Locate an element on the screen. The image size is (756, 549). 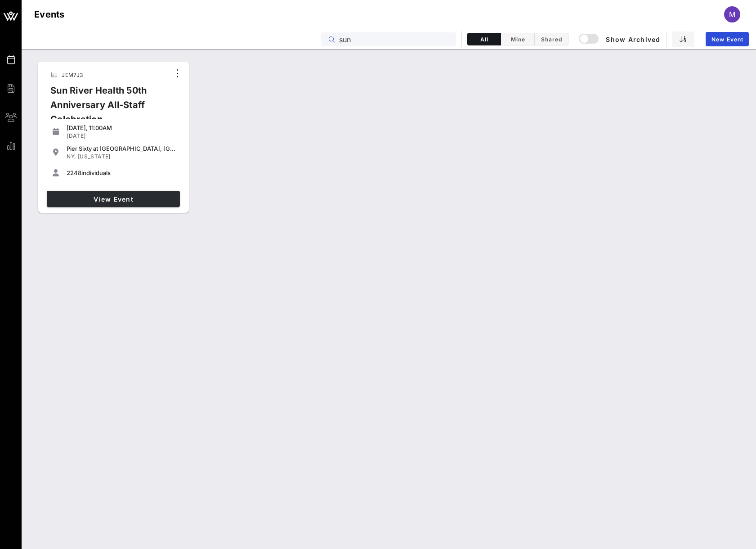
div: Sun River Health 50th Anniversary All-Staff Celebration is located at coordinates (106, 108).